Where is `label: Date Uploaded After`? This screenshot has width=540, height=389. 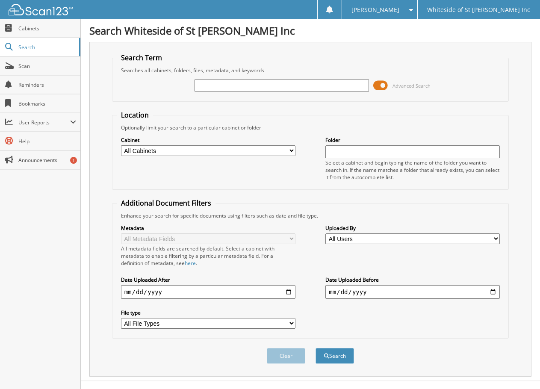
label: Date Uploaded After is located at coordinates (208, 280).